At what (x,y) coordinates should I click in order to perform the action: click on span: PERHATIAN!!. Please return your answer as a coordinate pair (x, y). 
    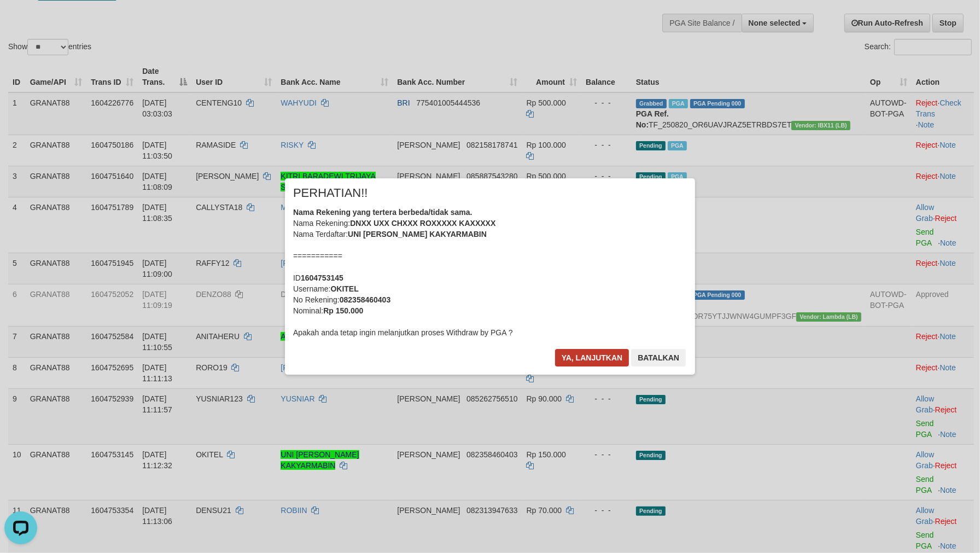
    Looking at the image, I should click on (330, 193).